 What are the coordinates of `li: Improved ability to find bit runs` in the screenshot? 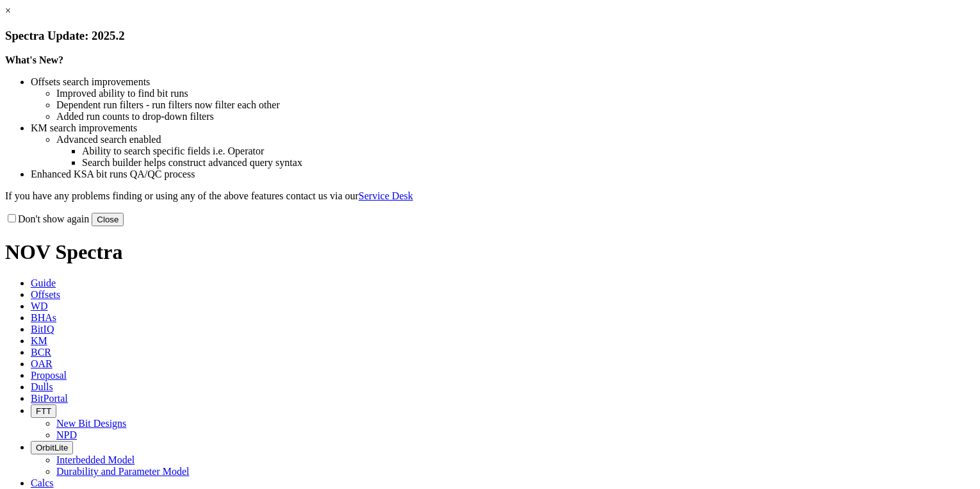 It's located at (515, 94).